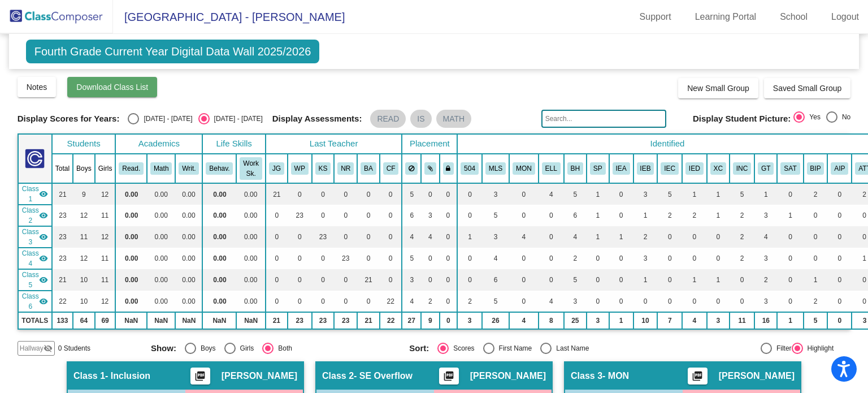 The width and height of the screenshot is (868, 393). I want to click on th: IEP - A, so click(621, 168).